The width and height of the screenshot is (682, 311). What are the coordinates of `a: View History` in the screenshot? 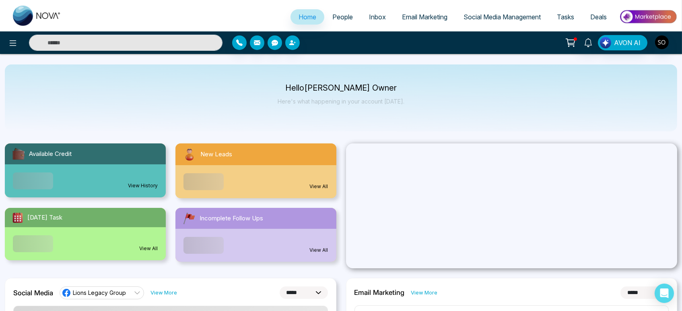 It's located at (143, 185).